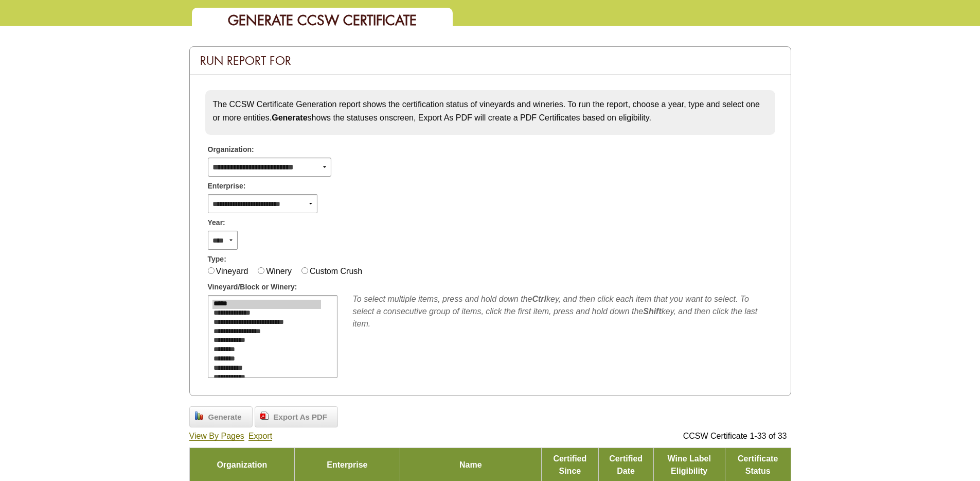  Describe the element at coordinates (216, 436) in the screenshot. I see `a: View By Pages` at that location.